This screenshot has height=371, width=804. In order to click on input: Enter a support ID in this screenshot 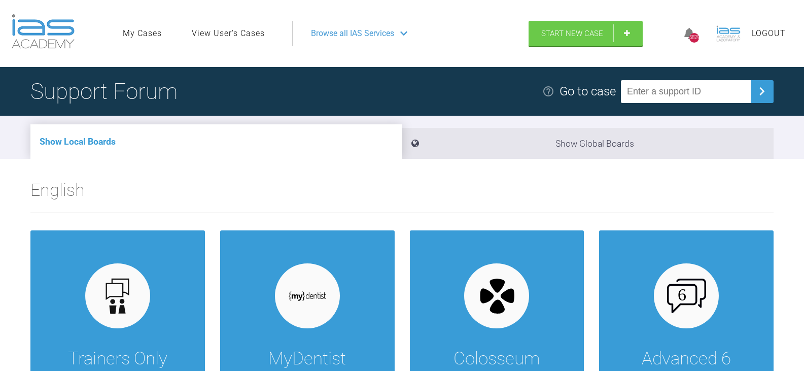, I will do `click(686, 91)`.